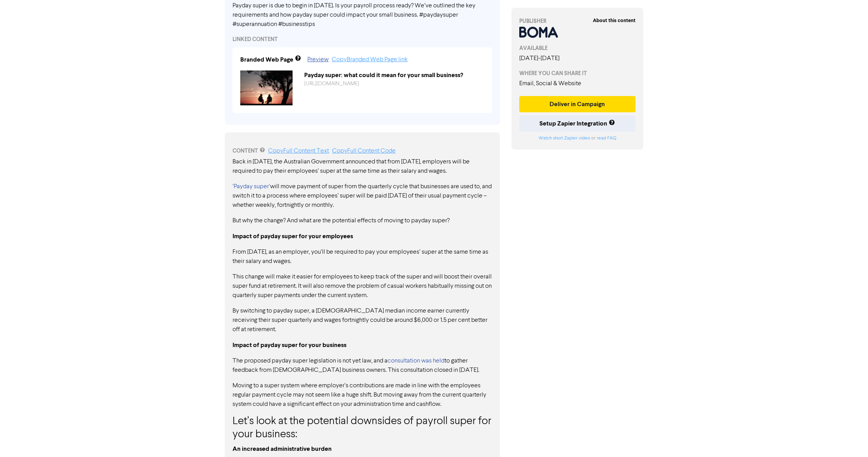 This screenshot has width=868, height=457. Describe the element at coordinates (362, 366) in the screenshot. I see `p: The proposed payday super legislation is not yet law, and a to gather feedback from [DEMOGRAPHIC_...` at that location.